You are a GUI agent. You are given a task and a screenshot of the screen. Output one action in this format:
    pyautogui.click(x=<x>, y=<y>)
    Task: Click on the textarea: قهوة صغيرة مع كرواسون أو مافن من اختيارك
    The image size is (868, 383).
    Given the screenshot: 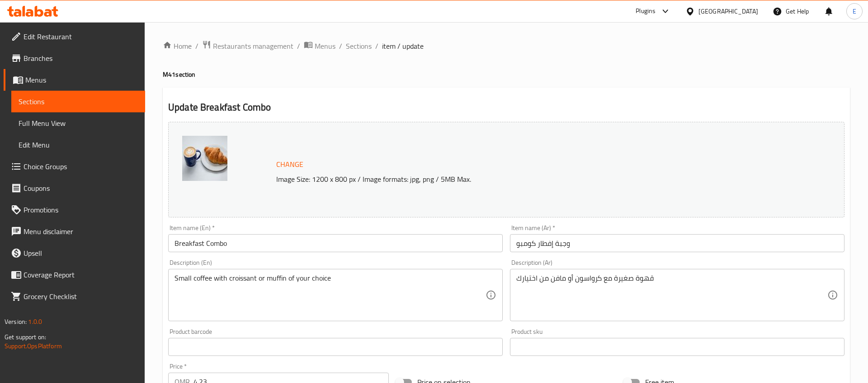 What is the action you would take?
    pyautogui.click(x=672, y=296)
    